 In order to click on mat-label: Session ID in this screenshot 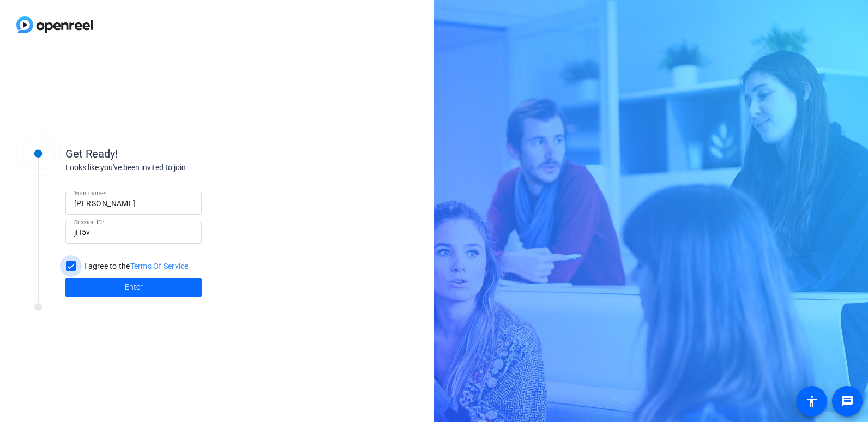, I will do `click(88, 222)`.